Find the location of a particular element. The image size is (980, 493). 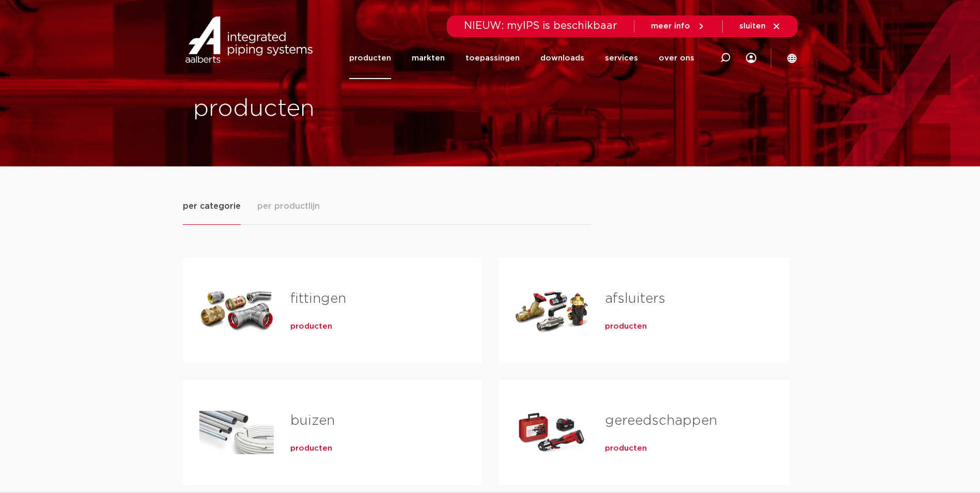

span: sluiten is located at coordinates (752, 26).